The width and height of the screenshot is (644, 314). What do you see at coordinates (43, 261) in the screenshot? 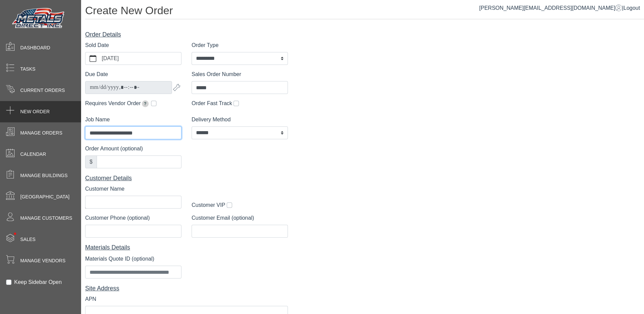
I see `span: Manage Vendors` at bounding box center [43, 261].